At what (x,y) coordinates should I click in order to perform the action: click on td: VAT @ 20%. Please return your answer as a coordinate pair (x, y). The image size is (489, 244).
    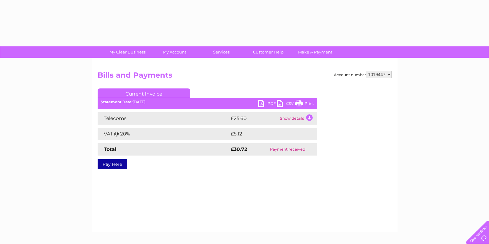
    Looking at the image, I should click on (164, 134).